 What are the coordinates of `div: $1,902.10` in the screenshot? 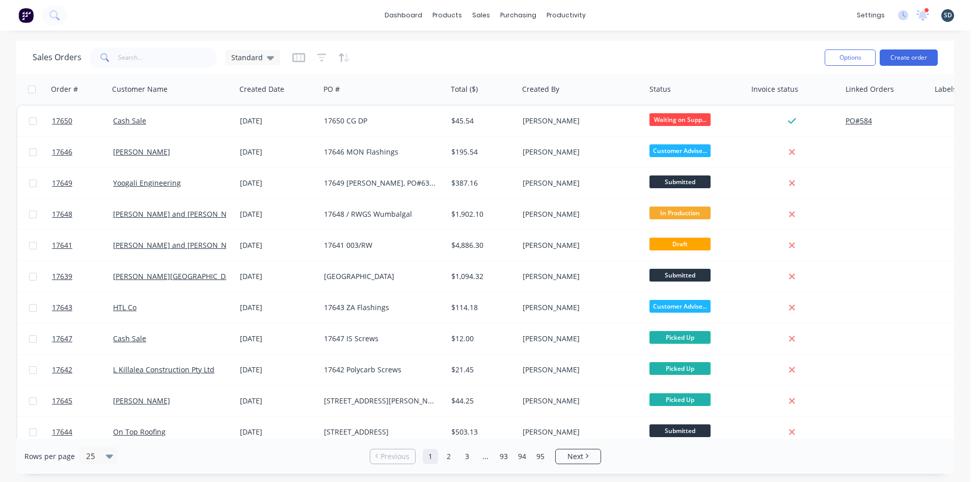 It's located at (482, 214).